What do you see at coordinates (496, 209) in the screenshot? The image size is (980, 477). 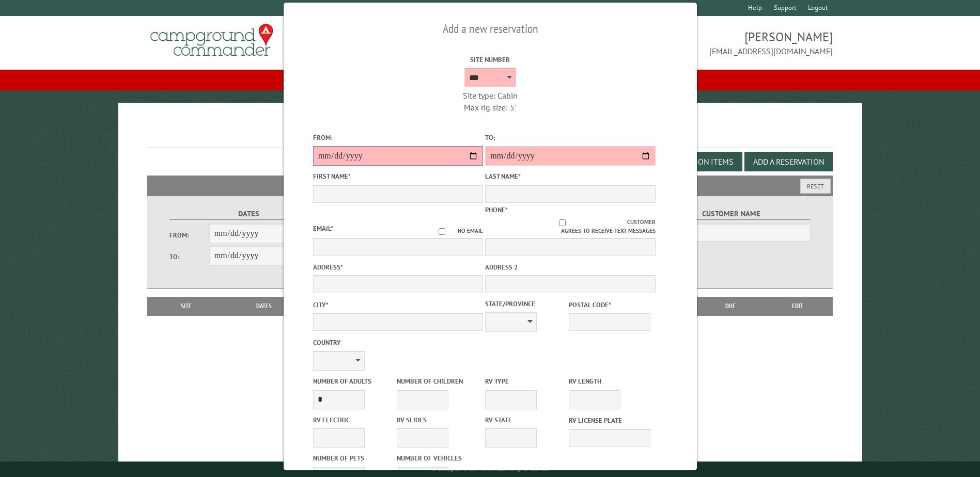 I see `label: Phone` at bounding box center [496, 209].